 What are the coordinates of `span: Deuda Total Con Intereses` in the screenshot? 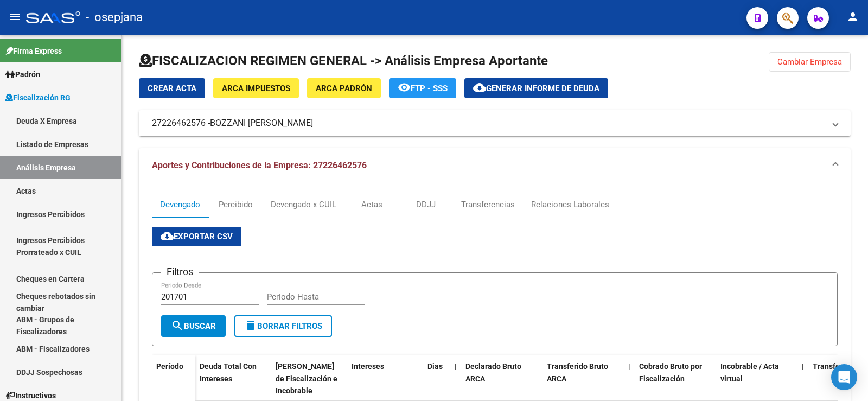 It's located at (228, 372).